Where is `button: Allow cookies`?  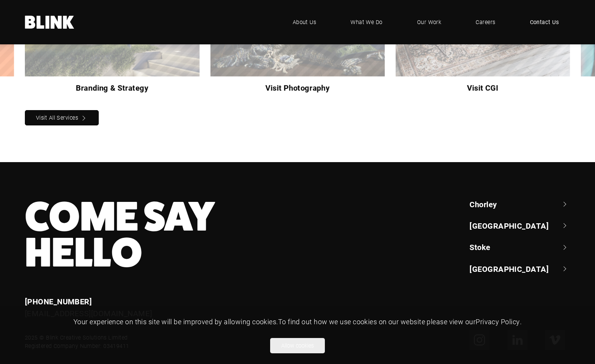 button: Allow cookies is located at coordinates (298, 346).